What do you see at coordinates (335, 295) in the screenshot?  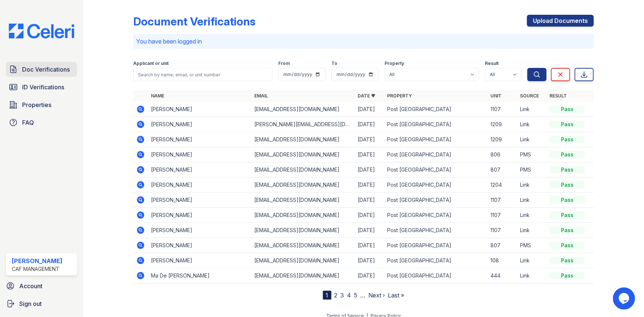 I see `a: 2` at bounding box center [335, 295].